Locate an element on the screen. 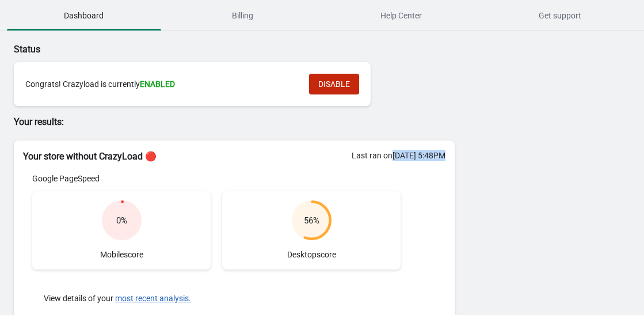 This screenshot has height=315, width=644. span: Billing is located at coordinates (243, 16).